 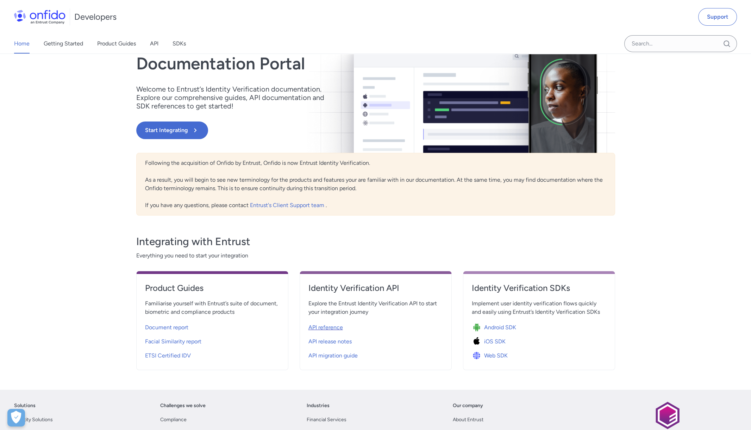 What do you see at coordinates (304, 130) in the screenshot?
I see `a: Start Integrating` at bounding box center [304, 130].